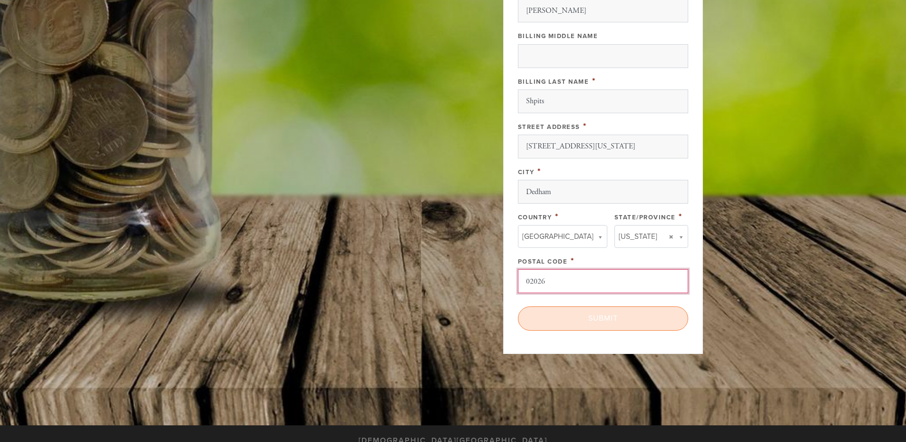 The image size is (906, 442). What do you see at coordinates (543, 262) in the screenshot?
I see `label: Postal Code` at bounding box center [543, 262].